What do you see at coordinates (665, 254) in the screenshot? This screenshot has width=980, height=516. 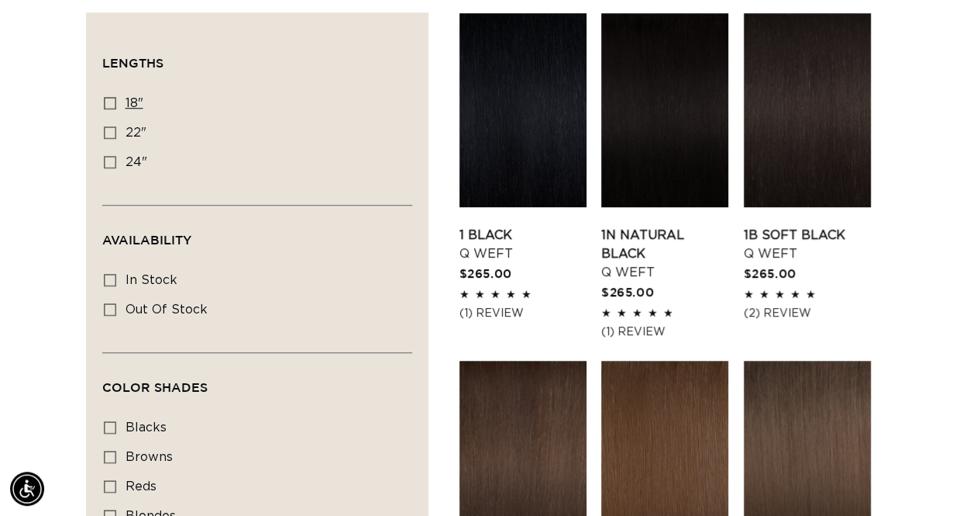 I see `a: 1N Natural Black Q Weft` at bounding box center [665, 254].